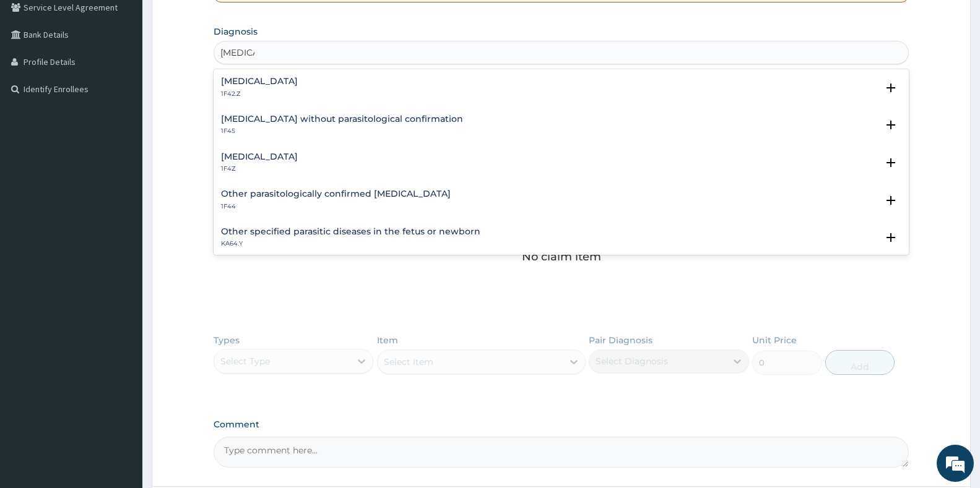 The image size is (980, 488). What do you see at coordinates (121, 359) in the screenshot?
I see `textarea: Type your message and hit 'Enter'` at bounding box center [121, 359].